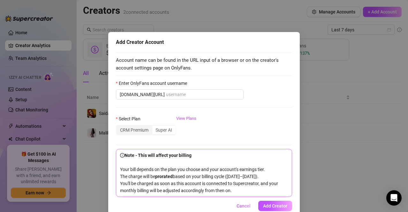 Image resolution: width=408 pixels, height=212 pixels. What do you see at coordinates (164, 130) in the screenshot?
I see `div: Super AI` at bounding box center [164, 130].